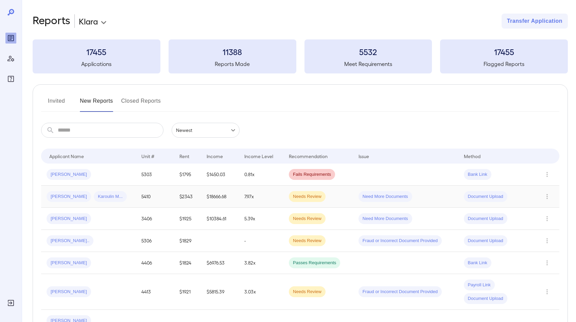  Describe the element at coordinates (67, 156) in the screenshot. I see `div: Applicant Name` at that location.